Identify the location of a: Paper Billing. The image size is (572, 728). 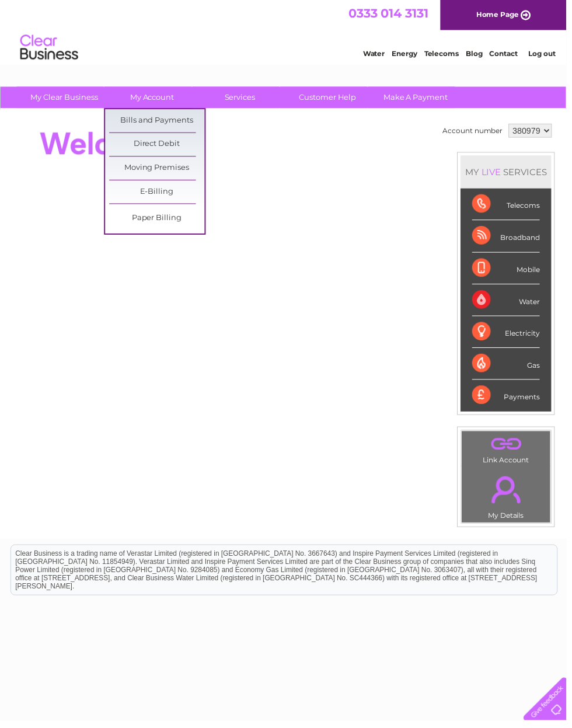
(158, 221).